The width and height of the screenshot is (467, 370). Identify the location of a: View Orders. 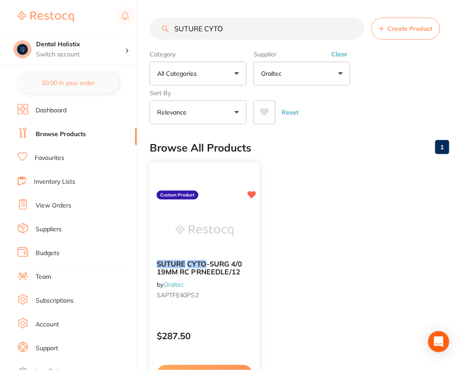
(53, 206).